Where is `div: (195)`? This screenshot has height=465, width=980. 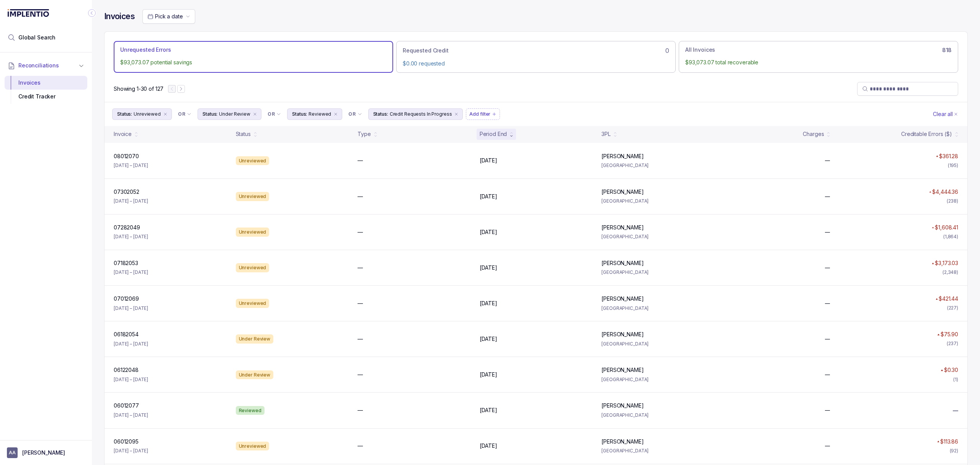
div: (195) is located at coordinates (953, 166).